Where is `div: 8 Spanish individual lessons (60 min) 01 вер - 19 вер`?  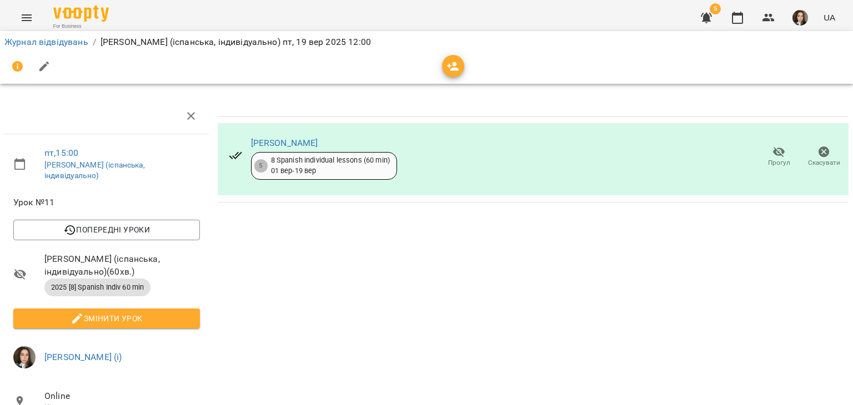
div: 8 Spanish individual lessons (60 min) 01 вер - 19 вер is located at coordinates (330, 166).